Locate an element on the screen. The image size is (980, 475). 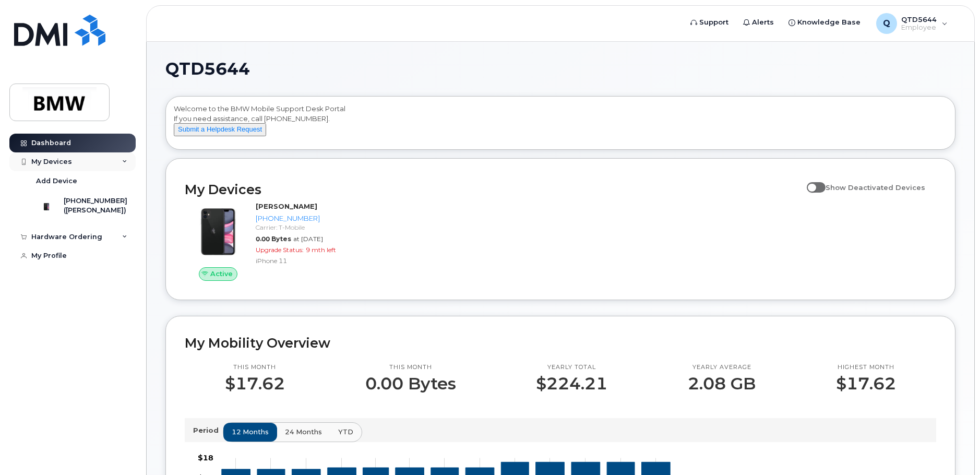
span: 24 months is located at coordinates (303, 431).